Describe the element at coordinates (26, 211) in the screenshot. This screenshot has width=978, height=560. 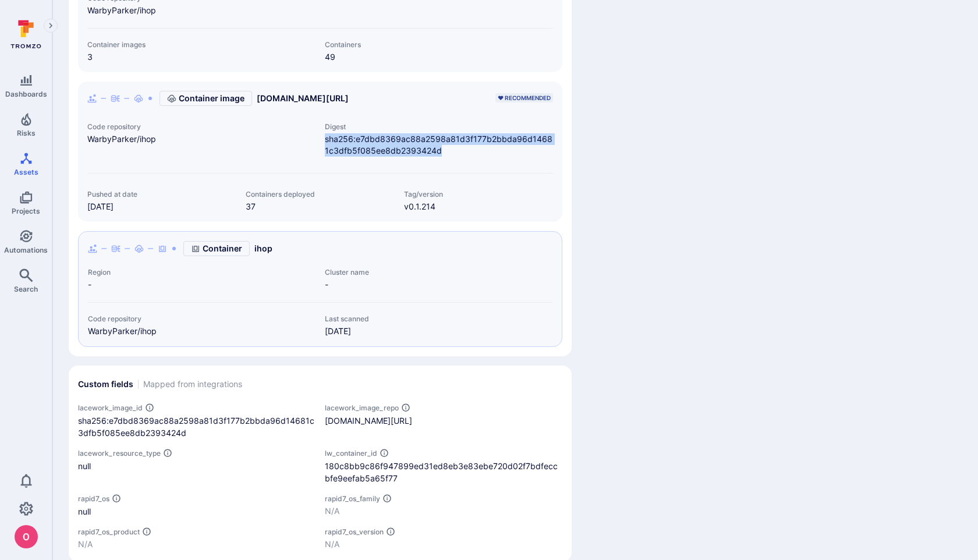
I see `span: Projects` at that location.